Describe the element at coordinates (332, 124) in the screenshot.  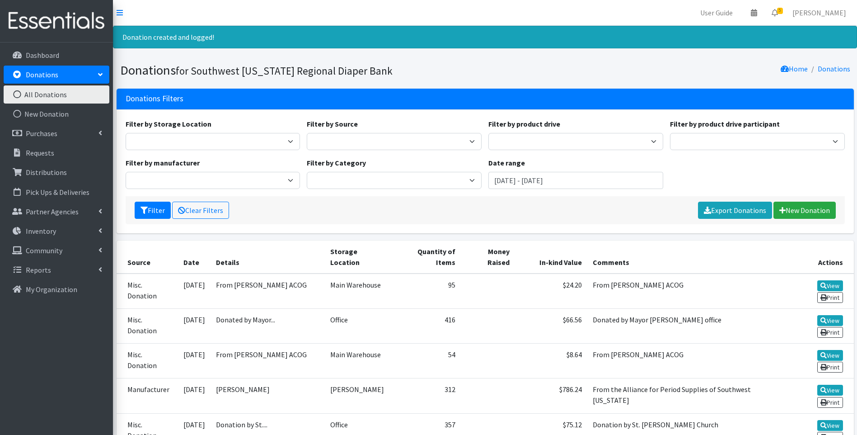
I see `label: Filter by Source` at that location.